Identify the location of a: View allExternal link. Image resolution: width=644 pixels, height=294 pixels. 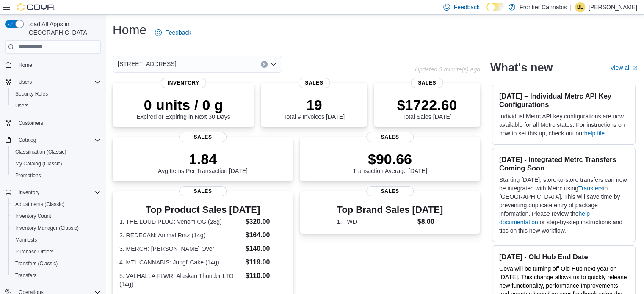
(623, 68).